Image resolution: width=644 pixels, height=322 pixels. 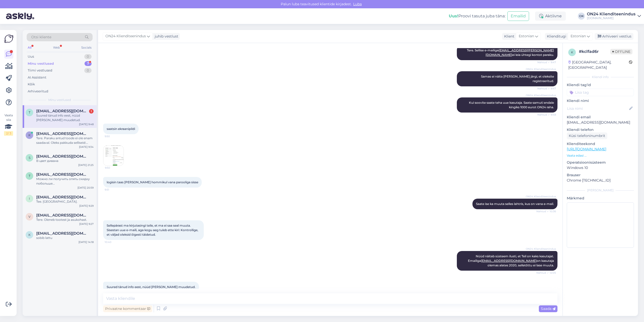 What do you see at coordinates (601, 92) in the screenshot?
I see `input: Lisa tag` at bounding box center [601, 92].